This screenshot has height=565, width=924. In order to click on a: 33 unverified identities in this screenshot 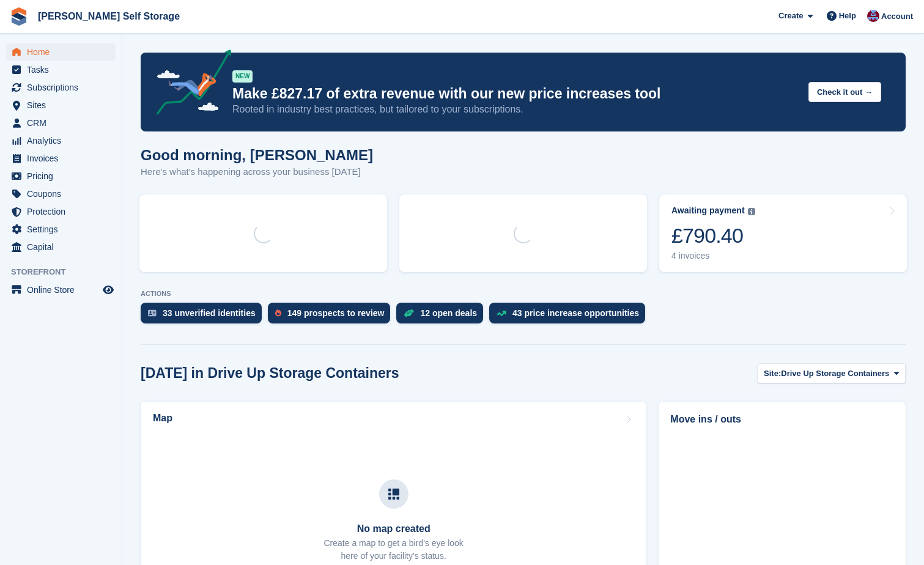, I will do `click(204, 316)`.